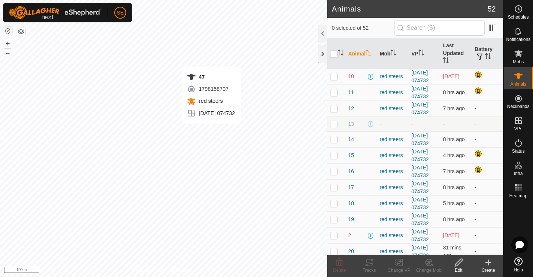 This screenshot has height=277, width=533. Describe the element at coordinates (211, 89) in the screenshot. I see `div: 1798158707` at that location.